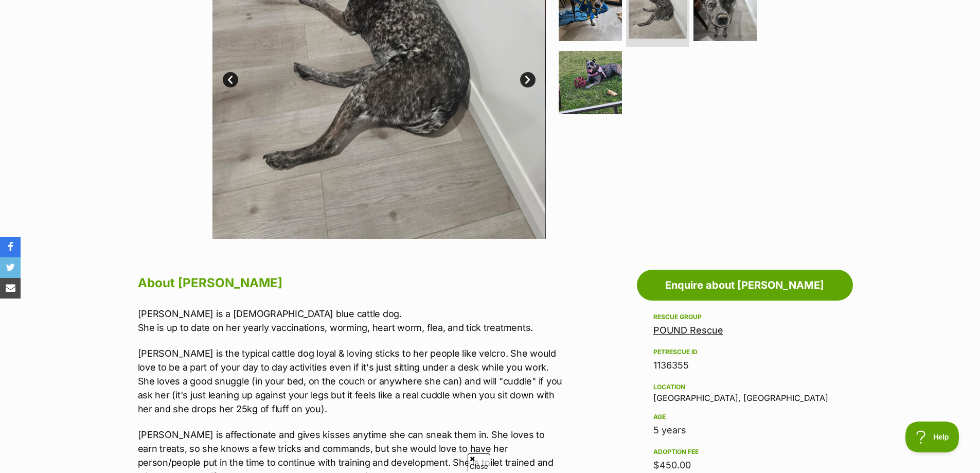 Image resolution: width=980 pixels, height=473 pixels. I want to click on div: Rescue group, so click(745, 317).